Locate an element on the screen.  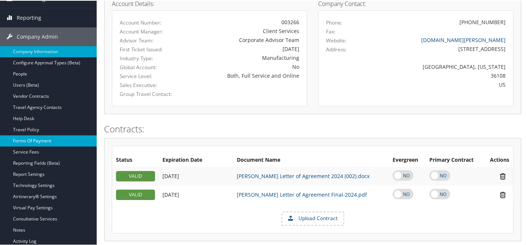
div: Client Services is located at coordinates (241, 30).